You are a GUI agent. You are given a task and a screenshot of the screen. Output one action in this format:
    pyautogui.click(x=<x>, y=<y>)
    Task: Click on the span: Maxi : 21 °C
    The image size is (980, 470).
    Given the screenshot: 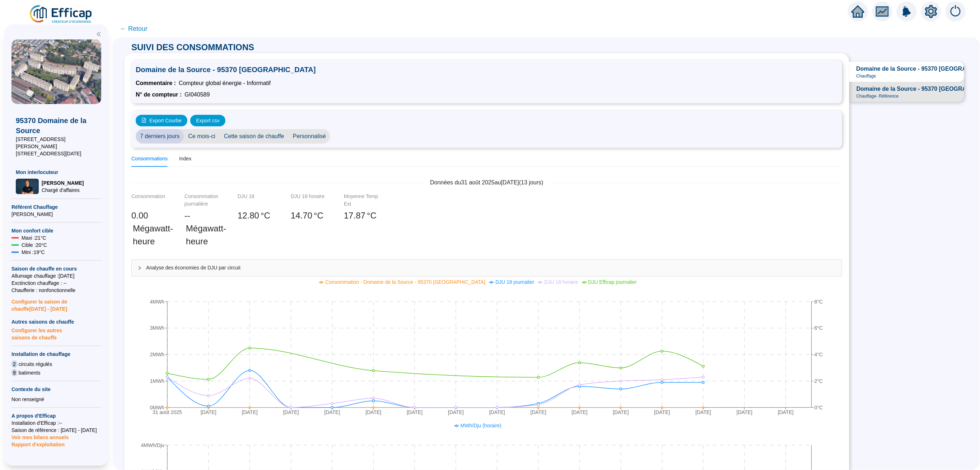 What is the action you would take?
    pyautogui.click(x=34, y=238)
    